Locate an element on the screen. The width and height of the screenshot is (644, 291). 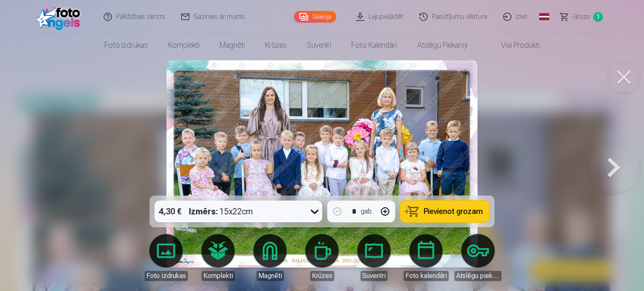
strong: Izmērs : is located at coordinates (203, 212).